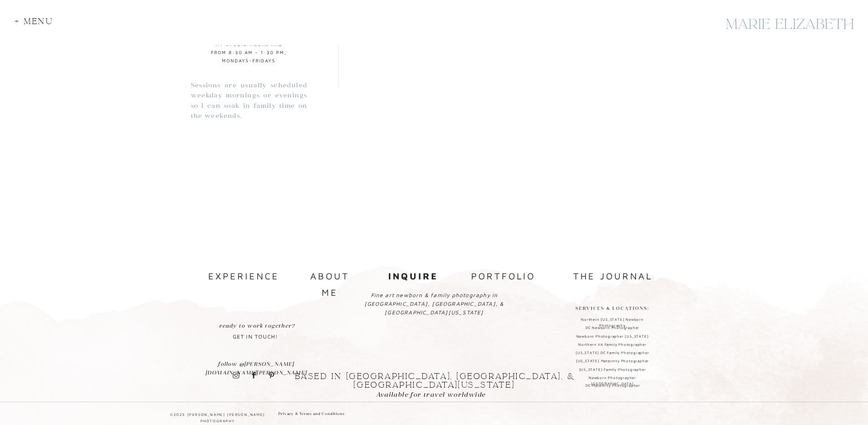 The image size is (868, 425). I want to click on nav: portfolio, so click(504, 277).